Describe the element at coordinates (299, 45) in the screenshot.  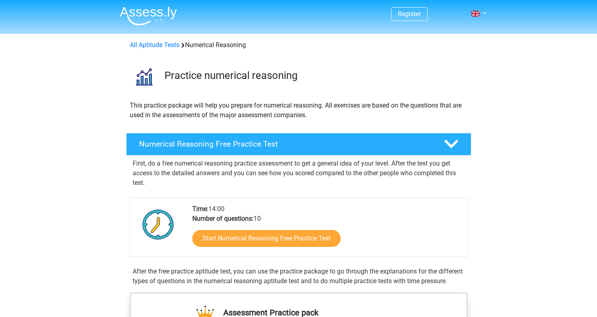
I see `div: Numerical Reasoning` at that location.